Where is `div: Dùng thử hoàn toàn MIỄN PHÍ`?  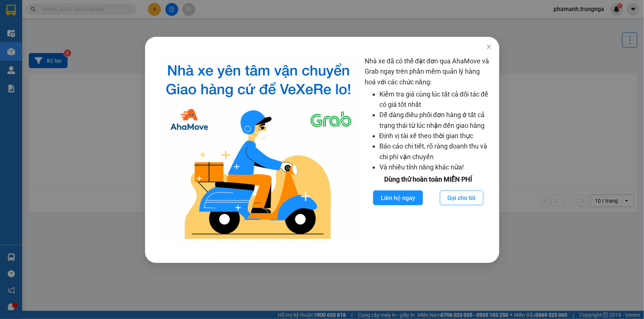 div: Dùng thử hoàn toàn MIỄN PHÍ is located at coordinates (428, 179).